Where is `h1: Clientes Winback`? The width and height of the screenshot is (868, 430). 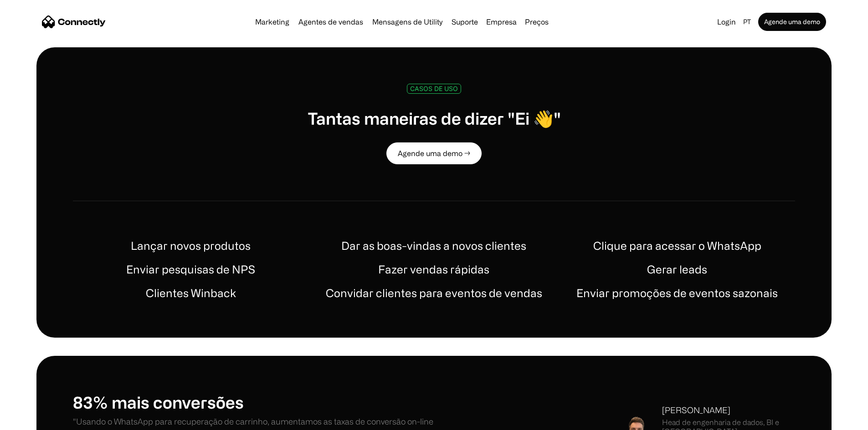 h1: Clientes Winback is located at coordinates (191, 293).